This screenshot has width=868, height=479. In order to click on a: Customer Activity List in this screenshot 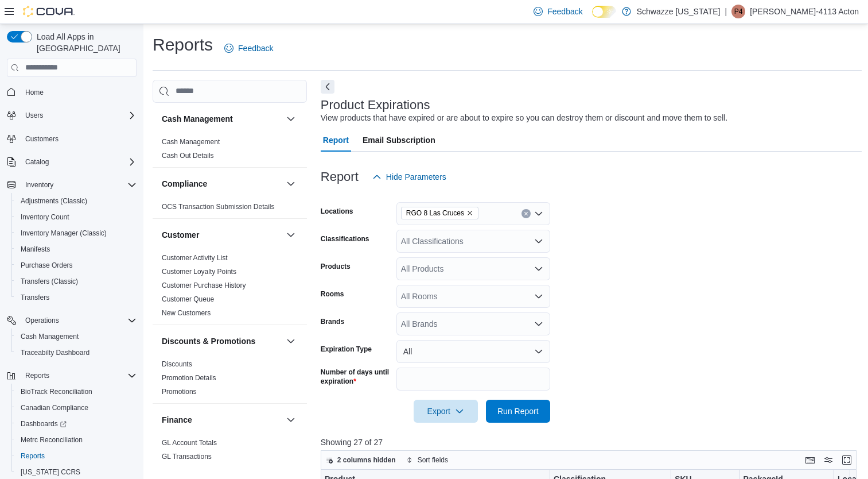, I will do `click(195, 258)`.